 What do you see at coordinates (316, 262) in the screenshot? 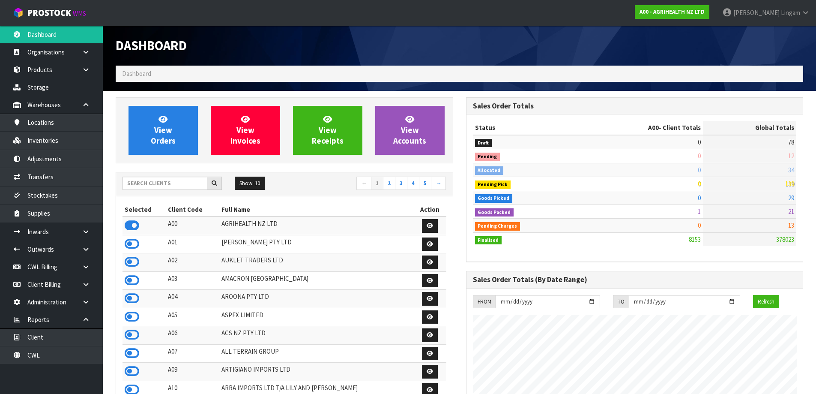
I see `td: AUKLET TRADERS LTD` at bounding box center [316, 262].